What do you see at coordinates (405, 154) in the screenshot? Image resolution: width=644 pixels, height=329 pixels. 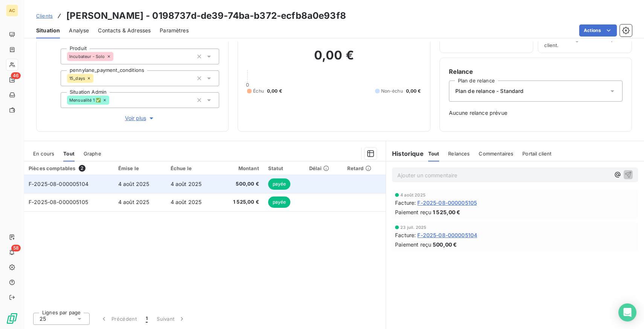 I see `h6: Historique` at bounding box center [405, 154].